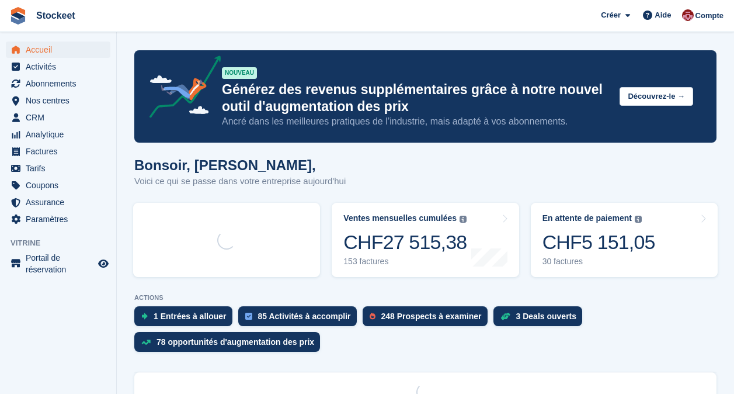 The height and width of the screenshot is (394, 734). I want to click on span: Compte, so click(710, 16).